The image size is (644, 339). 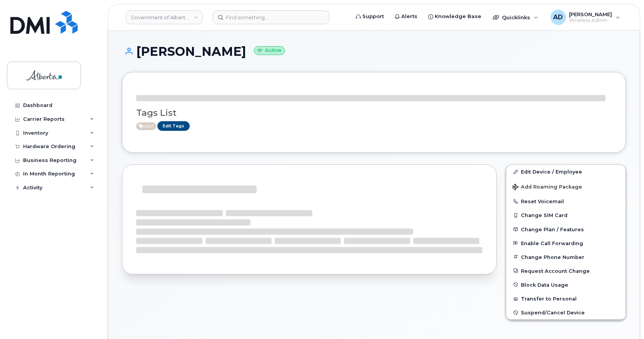 I want to click on button: Transfer to Personal, so click(x=566, y=299).